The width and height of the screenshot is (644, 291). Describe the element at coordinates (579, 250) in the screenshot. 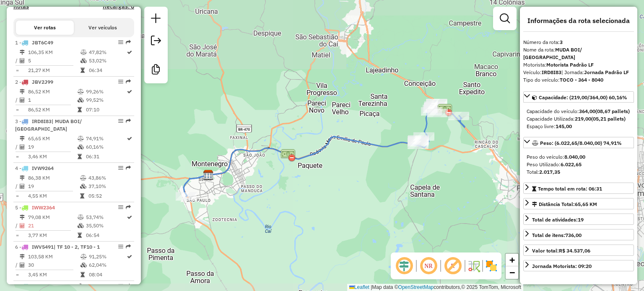

I see `a: Valor total:R$ 34.537,06` at that location.